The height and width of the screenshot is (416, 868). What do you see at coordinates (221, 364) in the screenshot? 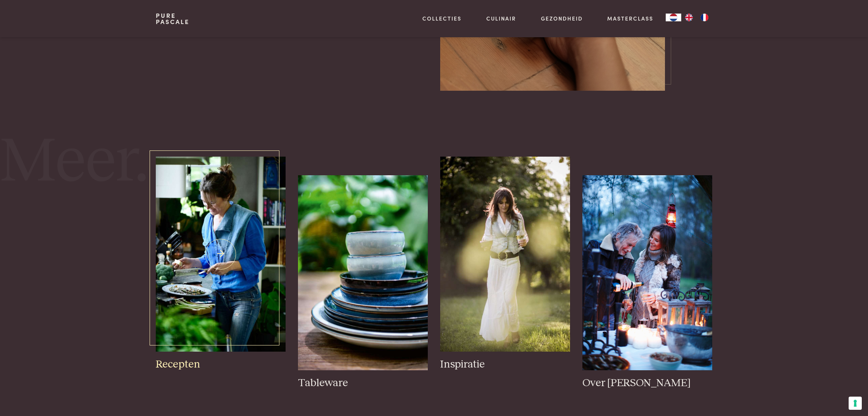
I see `h3: Recepten` at bounding box center [221, 364].